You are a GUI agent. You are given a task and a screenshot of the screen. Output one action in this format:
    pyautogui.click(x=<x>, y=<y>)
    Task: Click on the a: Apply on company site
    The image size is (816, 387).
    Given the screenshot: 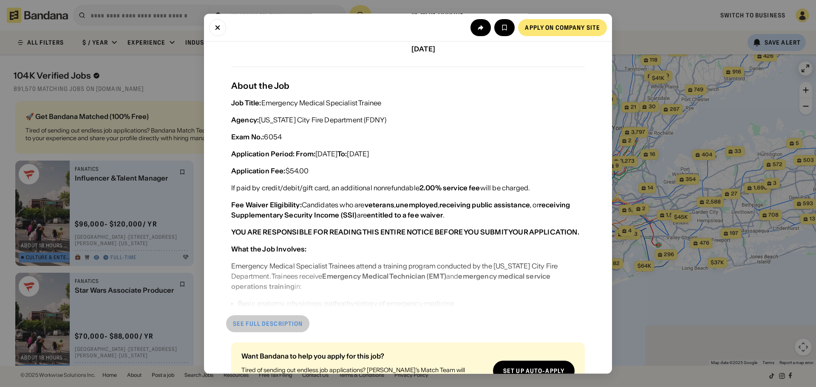 What is the action you would take?
    pyautogui.click(x=562, y=27)
    